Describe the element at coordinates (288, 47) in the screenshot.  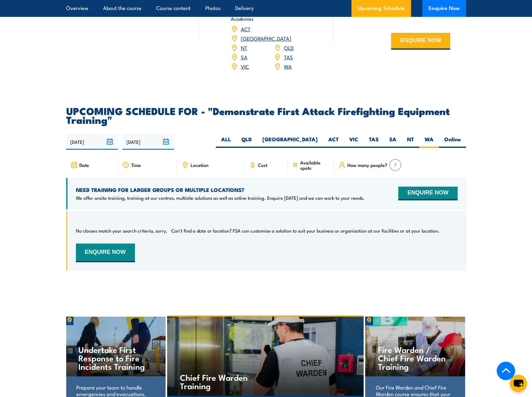
I see `a: QLD` at that location.